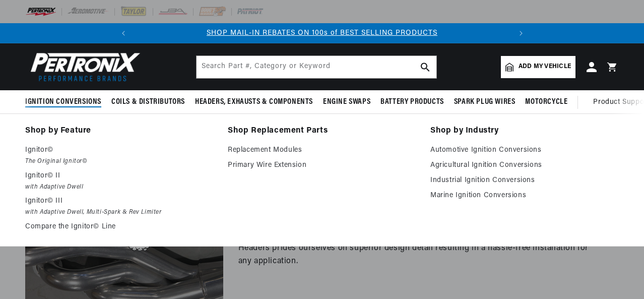 This screenshot has width=644, height=299. I want to click on span: Spark Plug Wires, so click(485, 102).